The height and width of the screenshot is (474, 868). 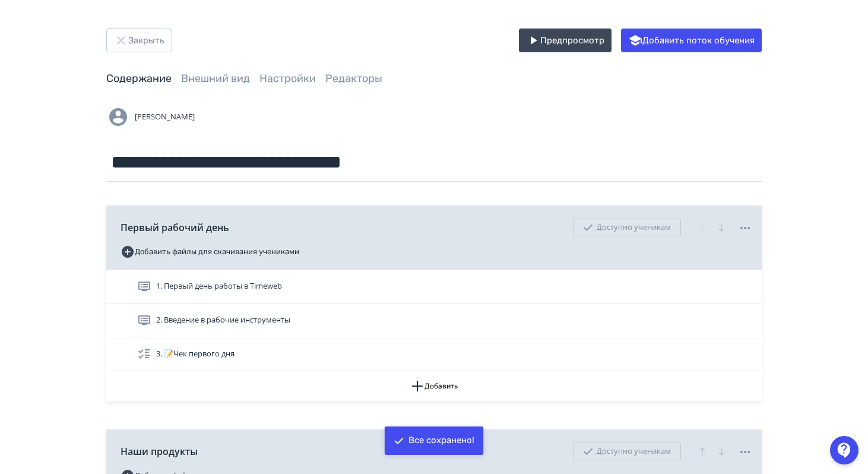 I want to click on a: Редакторы, so click(x=354, y=78).